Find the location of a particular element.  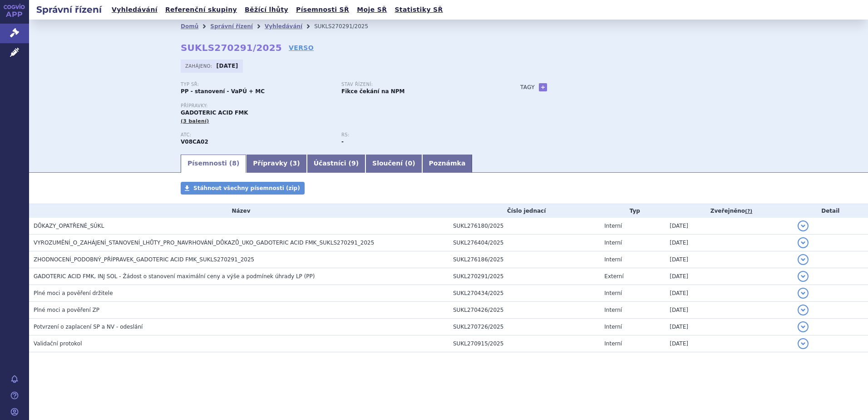

p: Stav řízení: is located at coordinates (417, 85).